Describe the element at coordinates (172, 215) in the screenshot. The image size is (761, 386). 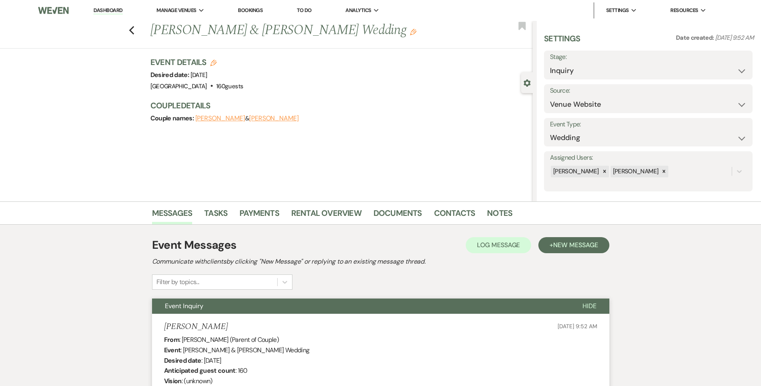
I see `a: Messages` at that location.